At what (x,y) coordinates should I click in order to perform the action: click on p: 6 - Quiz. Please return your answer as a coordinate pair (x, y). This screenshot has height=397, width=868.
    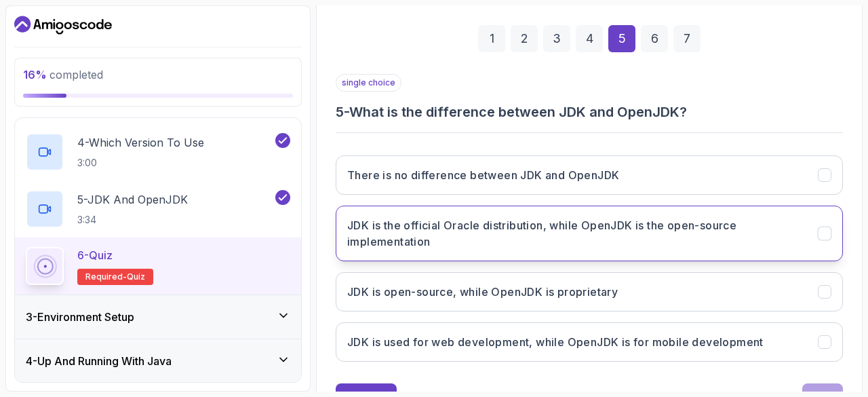
    Looking at the image, I should click on (95, 255).